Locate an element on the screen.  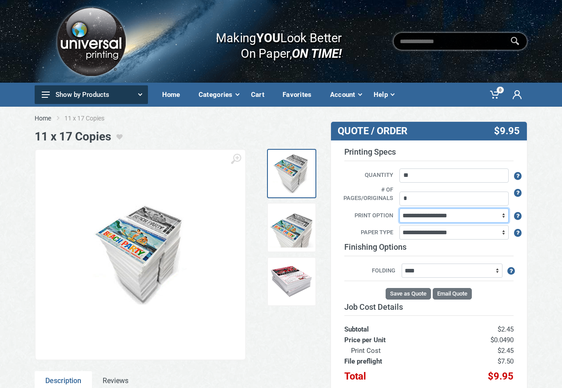
h3: QUOTE / ORDER is located at coordinates (396, 131).